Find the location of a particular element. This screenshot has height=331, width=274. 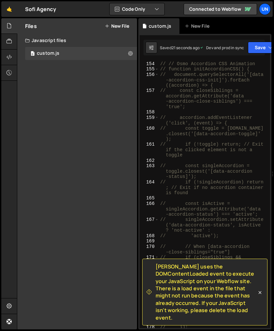

div: 178 is located at coordinates (149, 327).